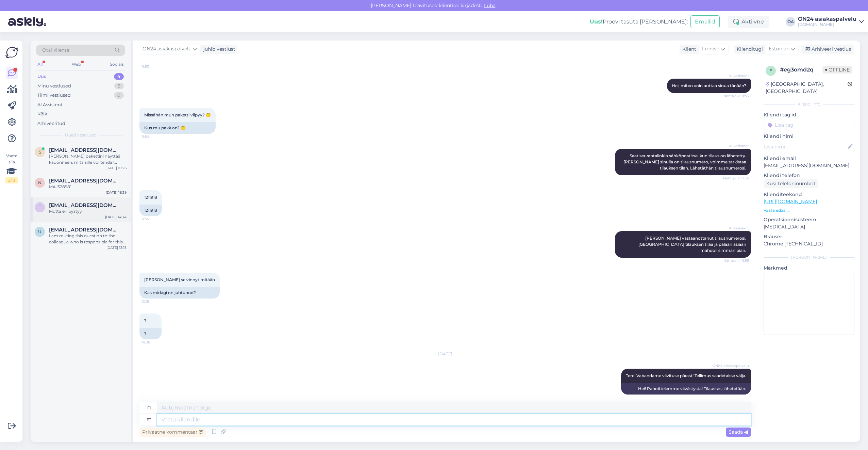 This screenshot has width=868, height=450. I want to click on p: Kliendi tag'id, so click(809, 115).